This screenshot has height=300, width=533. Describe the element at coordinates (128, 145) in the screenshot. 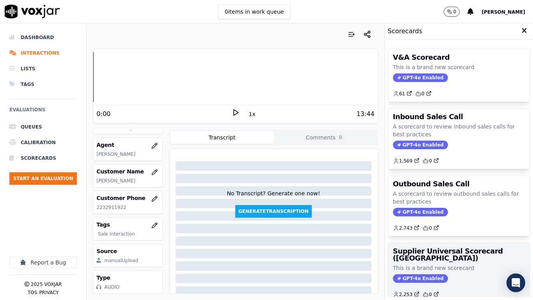

I see `h3: Agent` at that location.